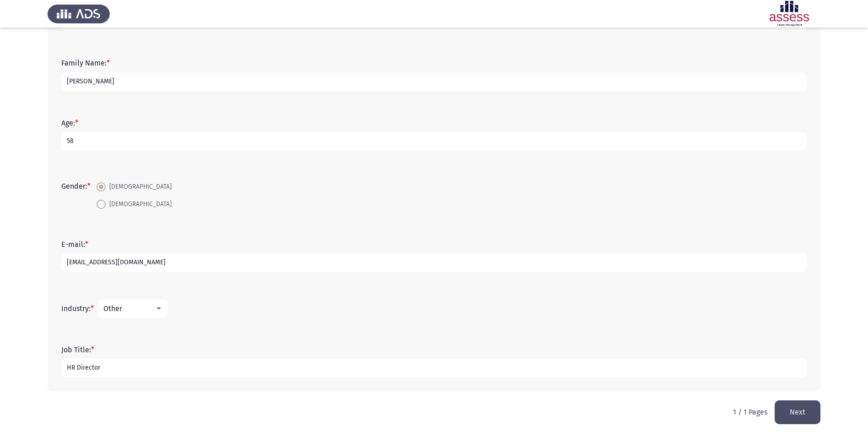  What do you see at coordinates (78, 349) in the screenshot?
I see `label: Job Title:` at bounding box center [78, 349].